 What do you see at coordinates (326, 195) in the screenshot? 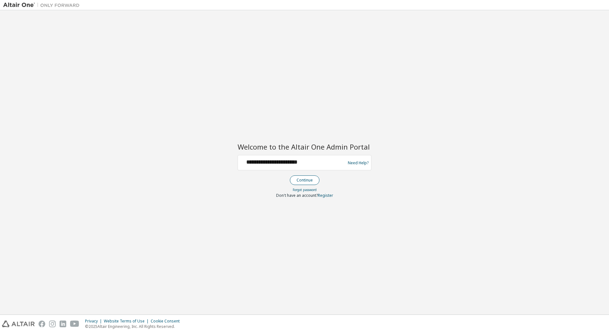
I see `a: Register` at bounding box center [326, 195].